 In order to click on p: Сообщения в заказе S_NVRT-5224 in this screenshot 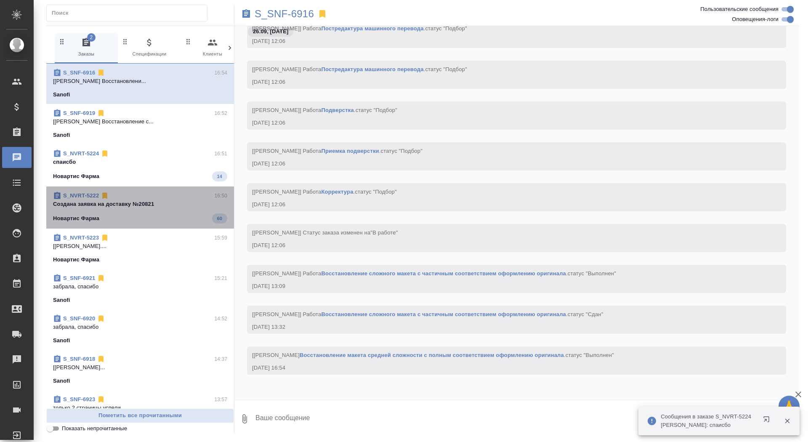, I will do `click(706, 417)`.